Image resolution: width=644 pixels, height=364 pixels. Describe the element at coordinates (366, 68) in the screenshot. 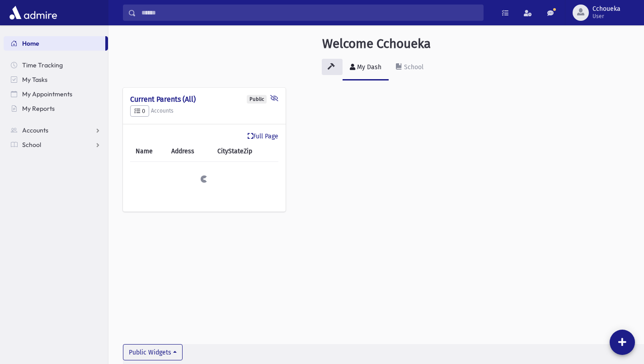

I see `a: My Dash` at that location.